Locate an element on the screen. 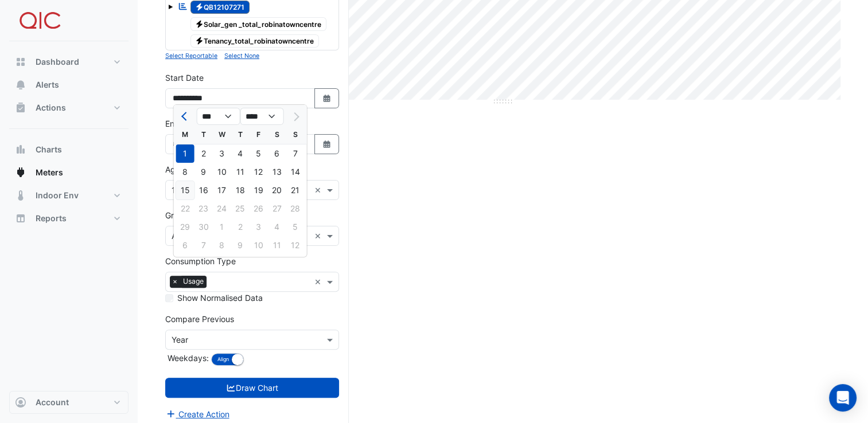  span: Dashboard is located at coordinates (57, 62).